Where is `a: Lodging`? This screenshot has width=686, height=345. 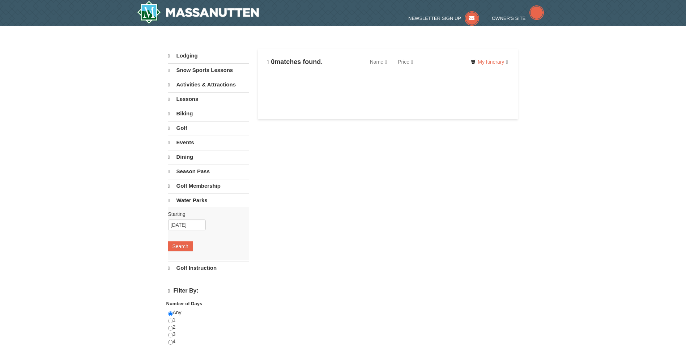 a: Lodging is located at coordinates (208, 56).